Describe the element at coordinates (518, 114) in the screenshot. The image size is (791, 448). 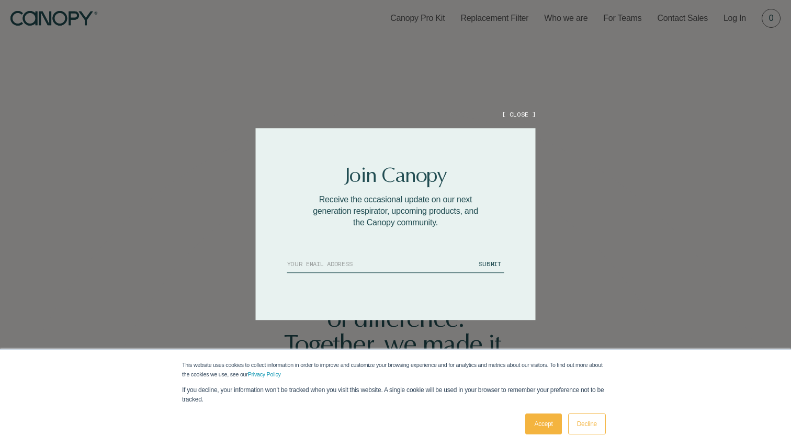
I see `button: [ CLOSE ]` at that location.